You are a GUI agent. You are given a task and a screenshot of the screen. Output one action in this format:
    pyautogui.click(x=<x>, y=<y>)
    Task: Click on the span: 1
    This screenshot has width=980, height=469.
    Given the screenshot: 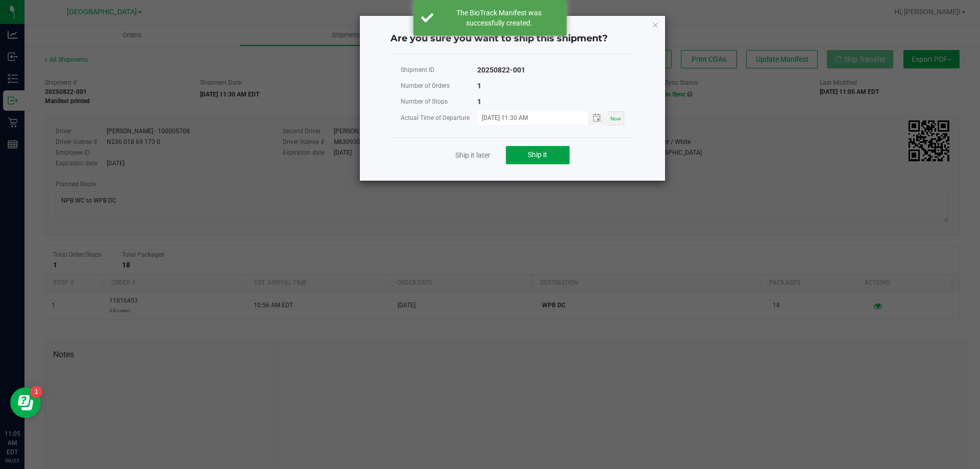 What is the action you would take?
    pyautogui.click(x=6, y=6)
    